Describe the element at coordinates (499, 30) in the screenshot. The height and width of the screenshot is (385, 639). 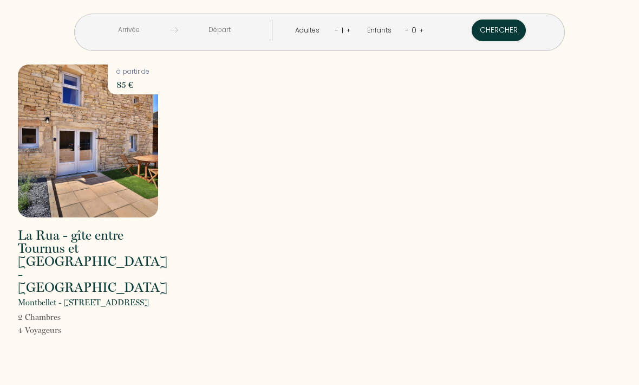
I see `button: Chercher` at that location.